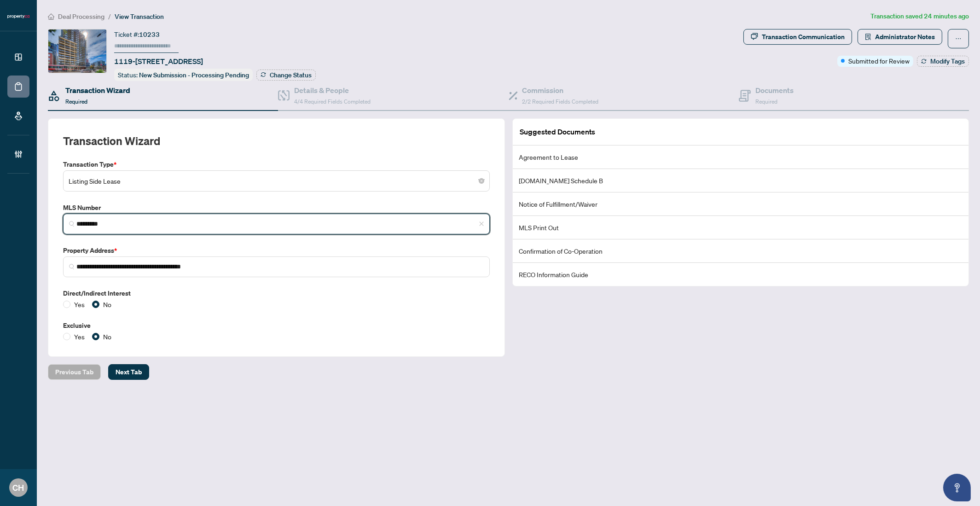 Image resolution: width=980 pixels, height=506 pixels. What do you see at coordinates (947, 61) in the screenshot?
I see `span: Modify Tags` at bounding box center [947, 61].